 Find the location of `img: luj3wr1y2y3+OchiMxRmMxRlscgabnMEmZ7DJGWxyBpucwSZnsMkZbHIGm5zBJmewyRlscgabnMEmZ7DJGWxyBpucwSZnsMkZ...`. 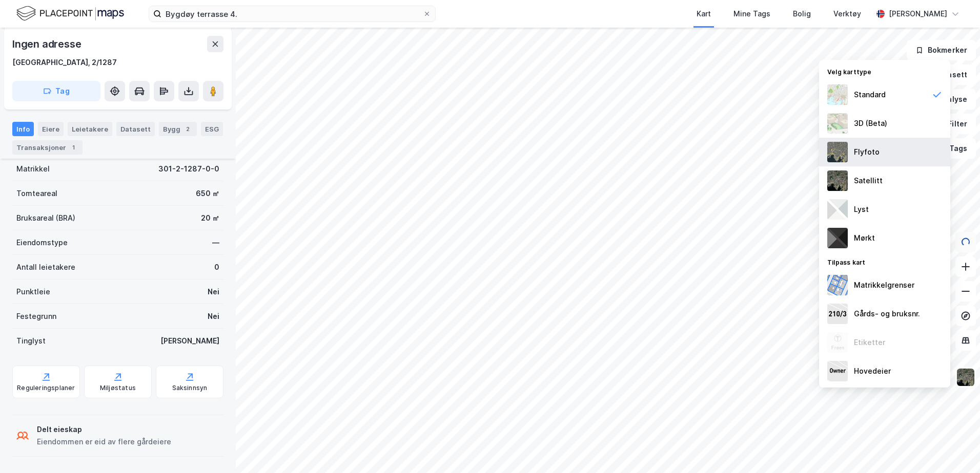

img: luj3wr1y2y3+OchiMxRmMxRlscgabnMEmZ7DJGWxyBpucwSZnsMkZbHIGm5zBJmewyRlscgabnMEmZ7DJGWxyBpucwSZnsMkZ... is located at coordinates (838, 209).